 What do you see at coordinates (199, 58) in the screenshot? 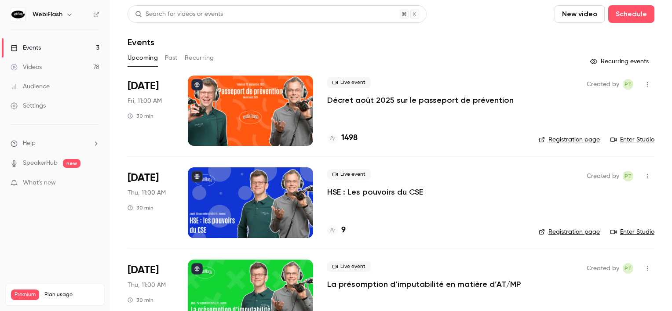
I see `button: Recurring` at bounding box center [199, 58].